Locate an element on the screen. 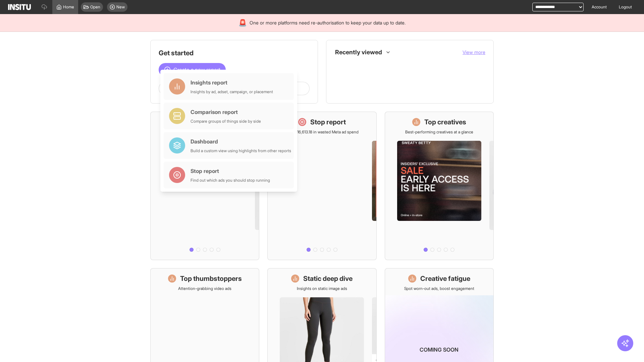 The image size is (644, 362). a: Top creativesBest-performing creatives at a glance is located at coordinates (439, 185).